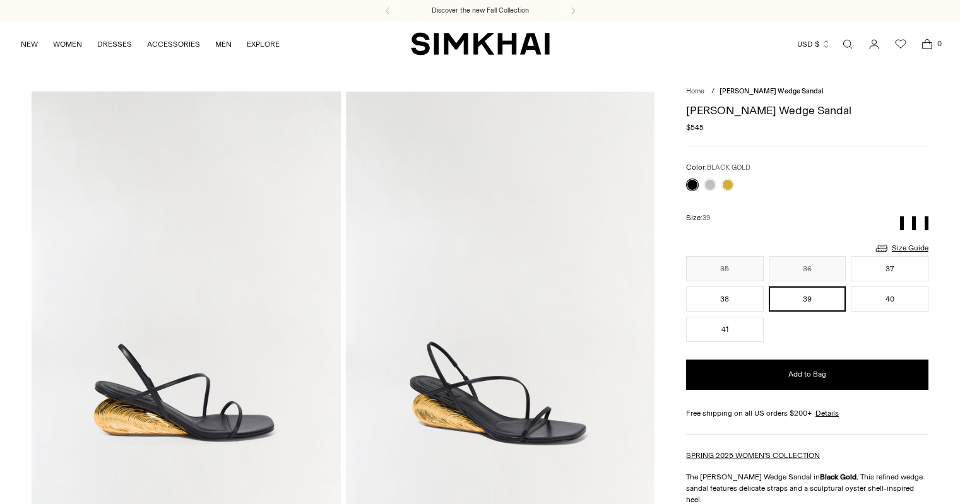  I want to click on a: Size Guide, so click(901, 248).